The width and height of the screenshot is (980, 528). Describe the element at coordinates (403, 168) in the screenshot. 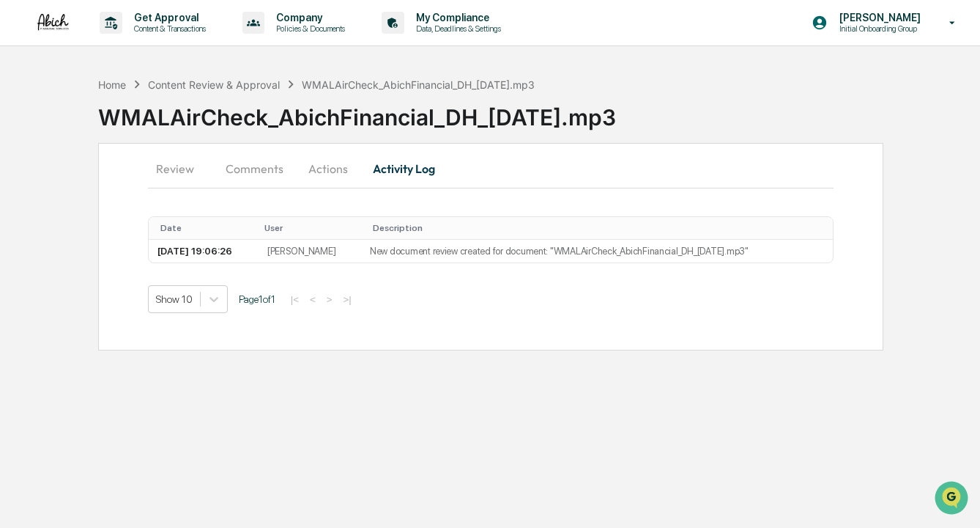

I see `button: Activity Log` at that location.